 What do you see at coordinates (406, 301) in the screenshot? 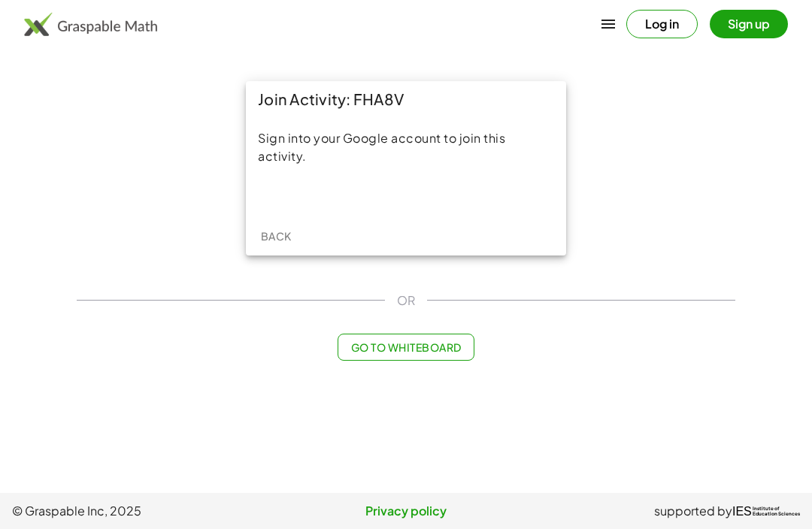
I see `span: OR` at bounding box center [406, 301].